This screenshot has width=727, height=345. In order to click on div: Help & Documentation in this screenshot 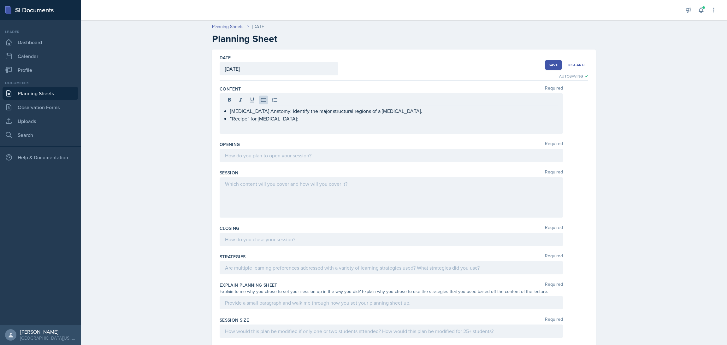, I will do `click(40, 158)`.